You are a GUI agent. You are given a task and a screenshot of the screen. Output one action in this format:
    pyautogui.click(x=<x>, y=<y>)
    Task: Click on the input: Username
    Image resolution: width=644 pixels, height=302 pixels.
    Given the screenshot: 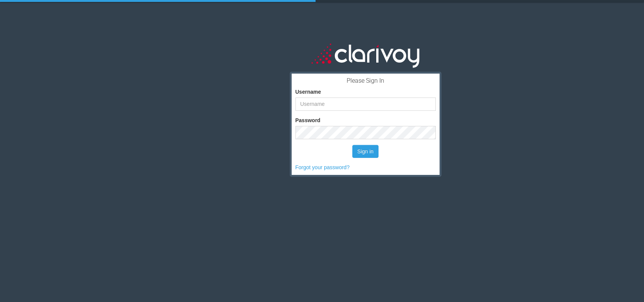 What is the action you would take?
    pyautogui.click(x=366, y=104)
    